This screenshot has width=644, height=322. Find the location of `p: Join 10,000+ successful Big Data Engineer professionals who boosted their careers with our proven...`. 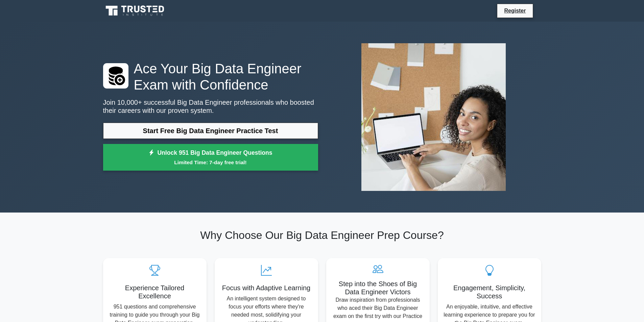

p: Join 10,000+ successful Big Data Engineer professionals who boosted their careers with our proven... is located at coordinates (211, 107).